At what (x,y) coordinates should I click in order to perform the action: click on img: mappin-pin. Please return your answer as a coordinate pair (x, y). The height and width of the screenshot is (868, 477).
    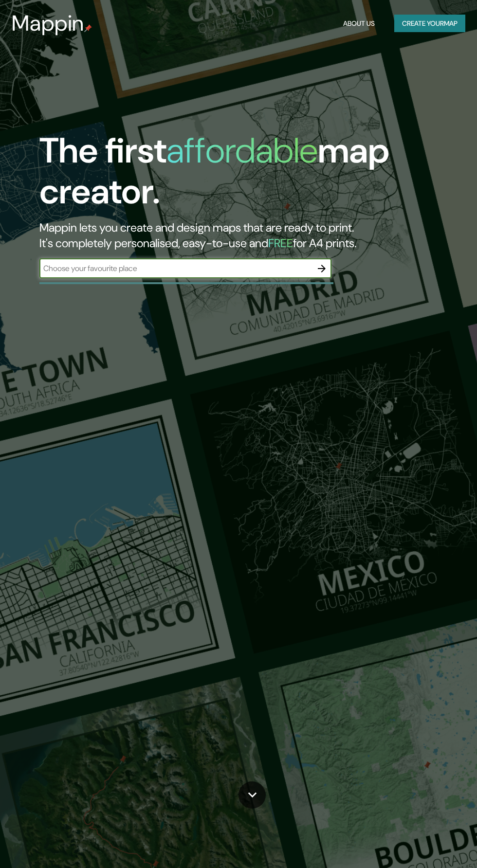
    Looking at the image, I should click on (88, 28).